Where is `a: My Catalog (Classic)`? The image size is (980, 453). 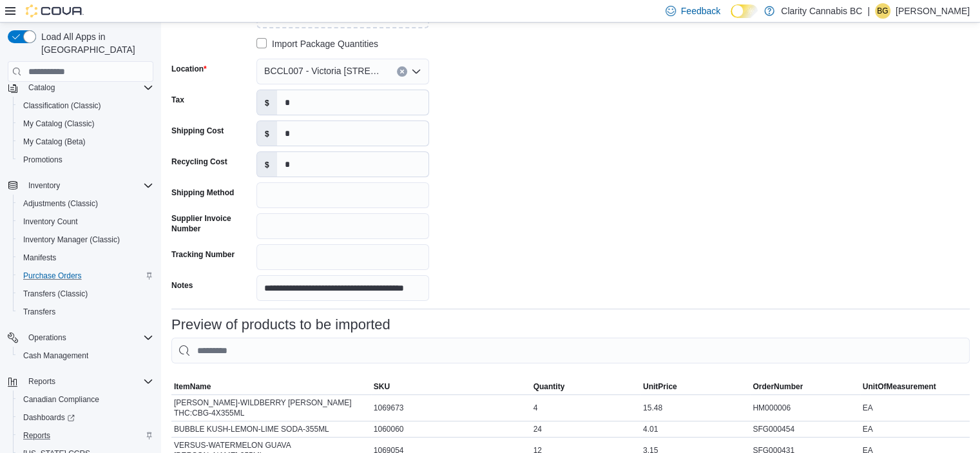 a: My Catalog (Classic) is located at coordinates (58, 124).